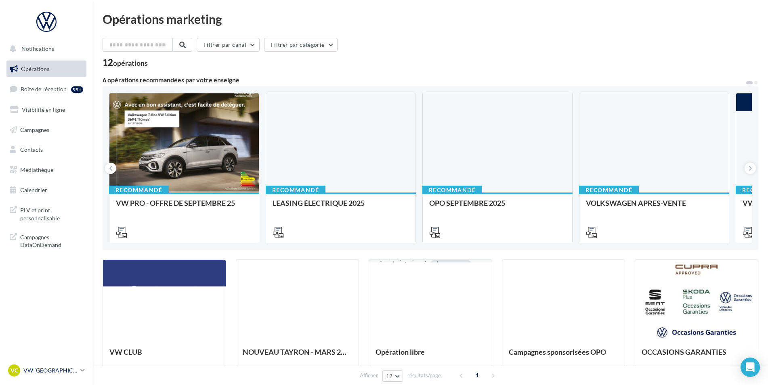  Describe the element at coordinates (424, 80) in the screenshot. I see `div: 6 opérations recommandées par votre enseigne` at that location.